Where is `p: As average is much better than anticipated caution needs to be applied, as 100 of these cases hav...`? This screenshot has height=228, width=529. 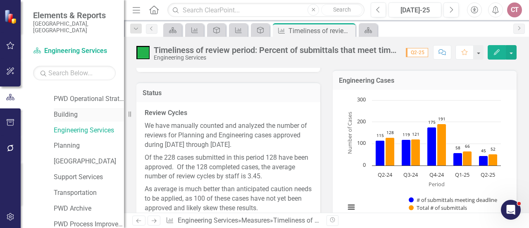 p: As average is much better than anticipated caution needs to be applied, as 100 of these cases hav... is located at coordinates (228, 198).